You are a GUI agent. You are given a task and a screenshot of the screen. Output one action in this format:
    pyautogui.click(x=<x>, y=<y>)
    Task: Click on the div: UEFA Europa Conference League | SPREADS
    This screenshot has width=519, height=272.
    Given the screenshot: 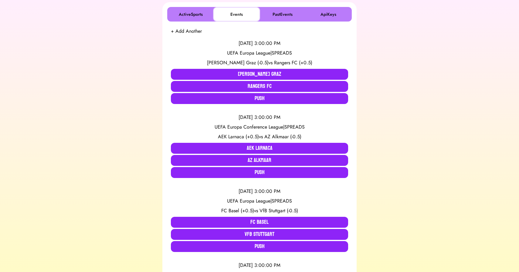 What is the action you would take?
    pyautogui.click(x=259, y=127)
    